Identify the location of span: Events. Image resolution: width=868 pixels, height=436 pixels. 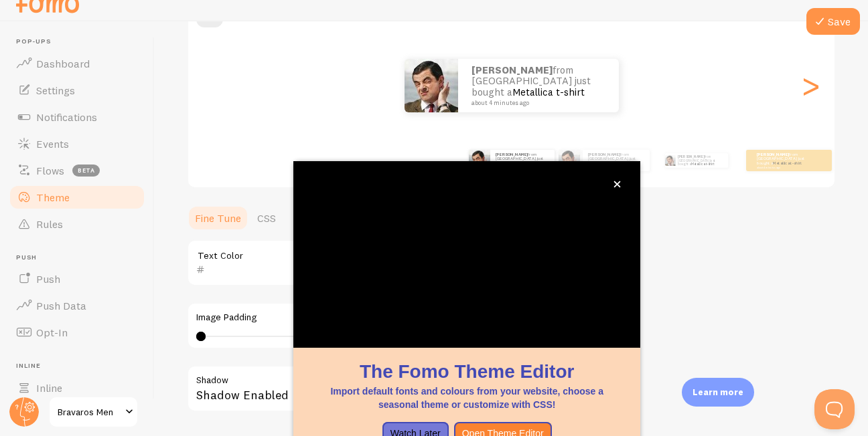
(52, 144).